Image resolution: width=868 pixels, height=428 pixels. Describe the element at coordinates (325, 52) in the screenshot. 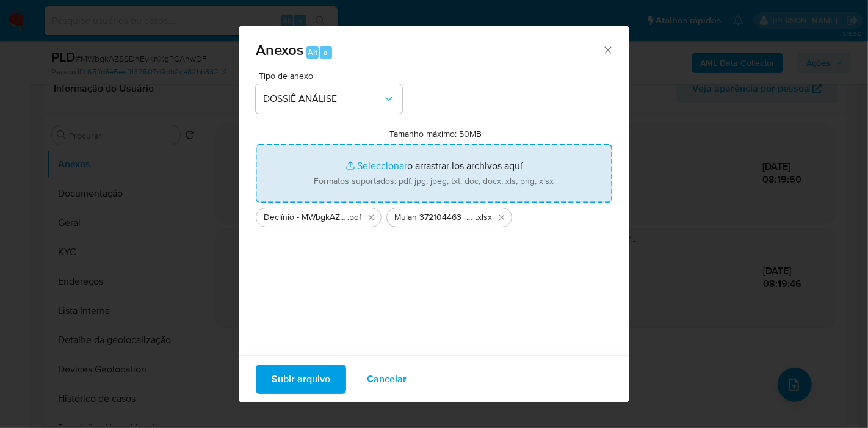

I see `span: a` at that location.